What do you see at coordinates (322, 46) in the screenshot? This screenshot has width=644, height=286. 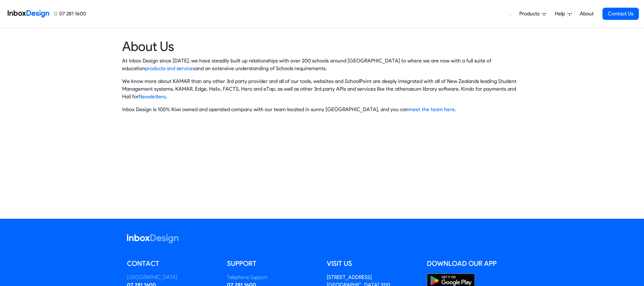 I see `heading: About Us` at bounding box center [322, 46].